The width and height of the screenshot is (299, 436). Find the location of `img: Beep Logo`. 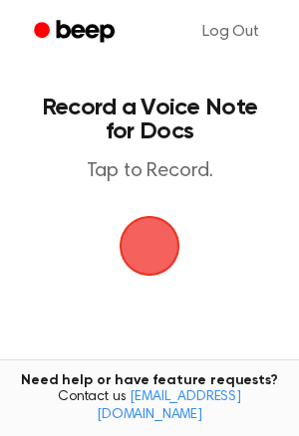

img: Beep Logo is located at coordinates (149, 246).